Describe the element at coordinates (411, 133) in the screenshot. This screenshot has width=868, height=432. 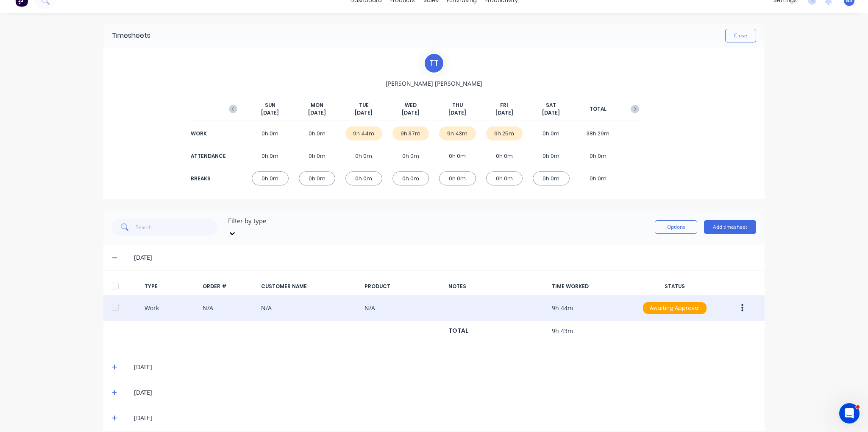
I see `div: 9h 37m` at that location.